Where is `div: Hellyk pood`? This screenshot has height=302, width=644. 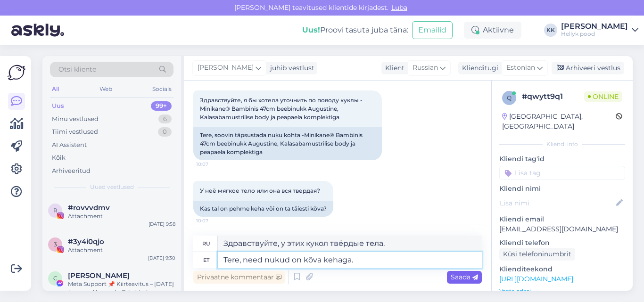
div: Hellyk pood is located at coordinates (594, 34).